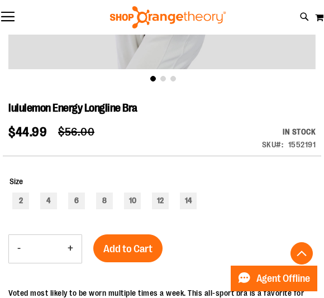 This screenshot has height=298, width=324. What do you see at coordinates (302, 145) in the screenshot?
I see `div: 1552191` at bounding box center [302, 145].